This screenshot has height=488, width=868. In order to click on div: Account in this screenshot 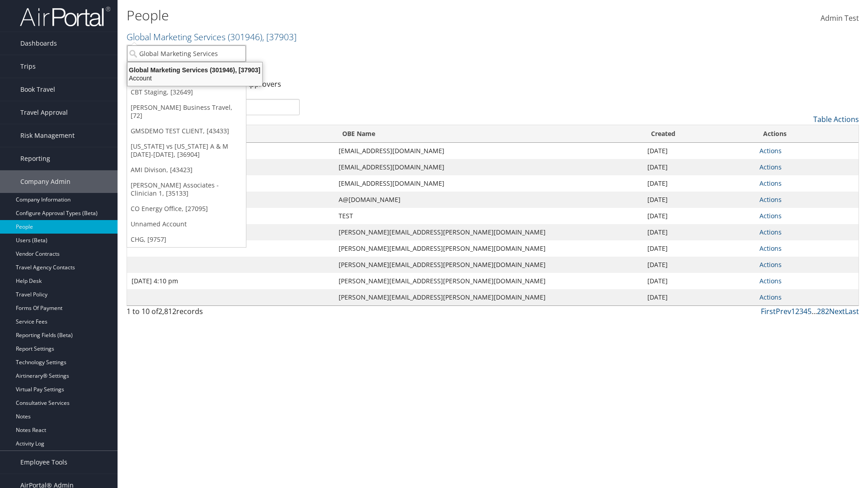, I will do `click(195, 78)`.